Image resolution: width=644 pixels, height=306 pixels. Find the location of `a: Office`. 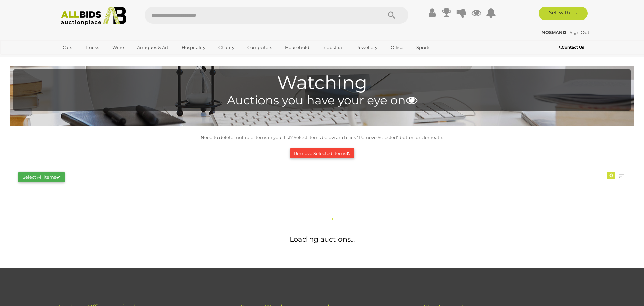

a: Office is located at coordinates (397, 47).